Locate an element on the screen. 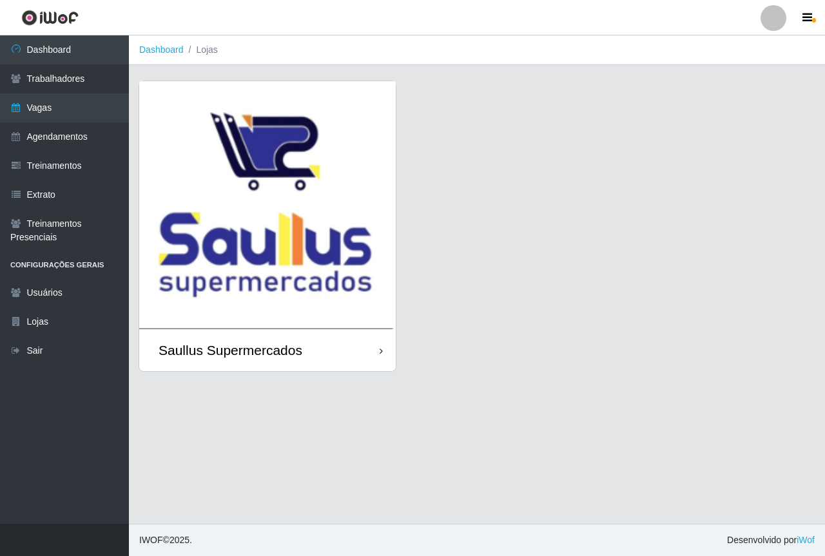 The width and height of the screenshot is (825, 556). span: IWOF is located at coordinates (151, 540).